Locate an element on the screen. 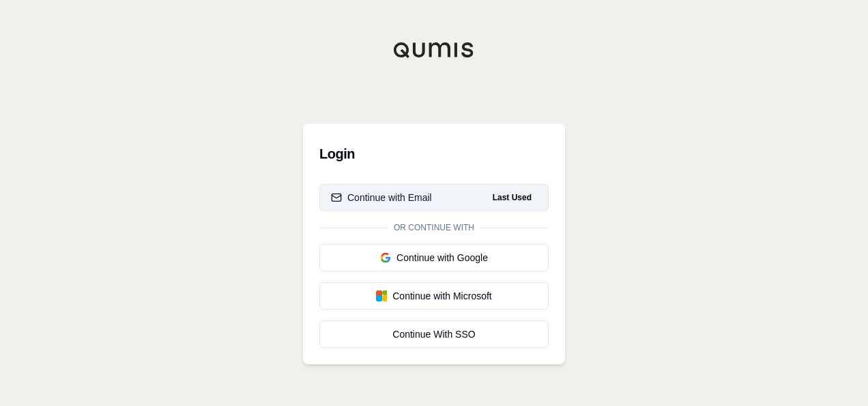  h3: Login is located at coordinates (434, 154).